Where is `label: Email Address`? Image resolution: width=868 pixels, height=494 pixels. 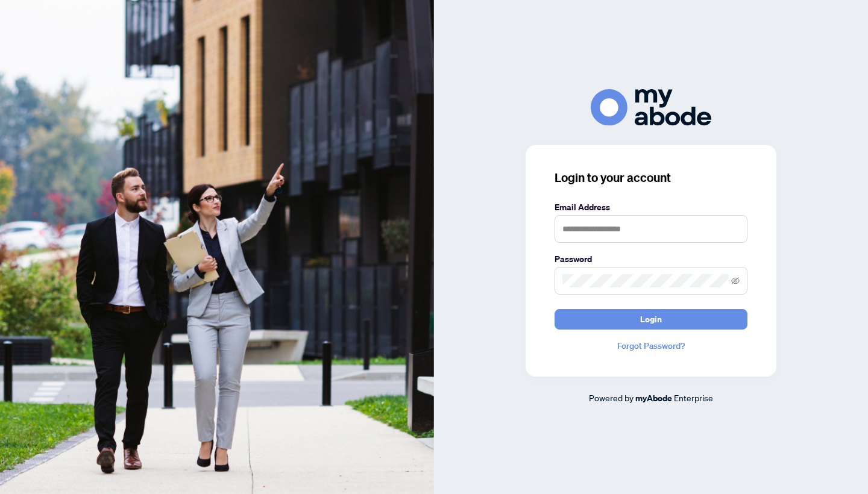 label: Email Address is located at coordinates (651, 207).